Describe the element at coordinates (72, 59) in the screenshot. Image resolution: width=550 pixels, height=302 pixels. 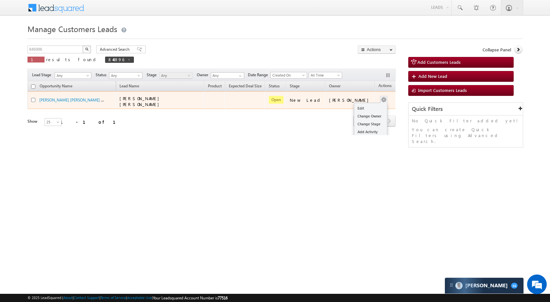
I see `span: results found` at that location.